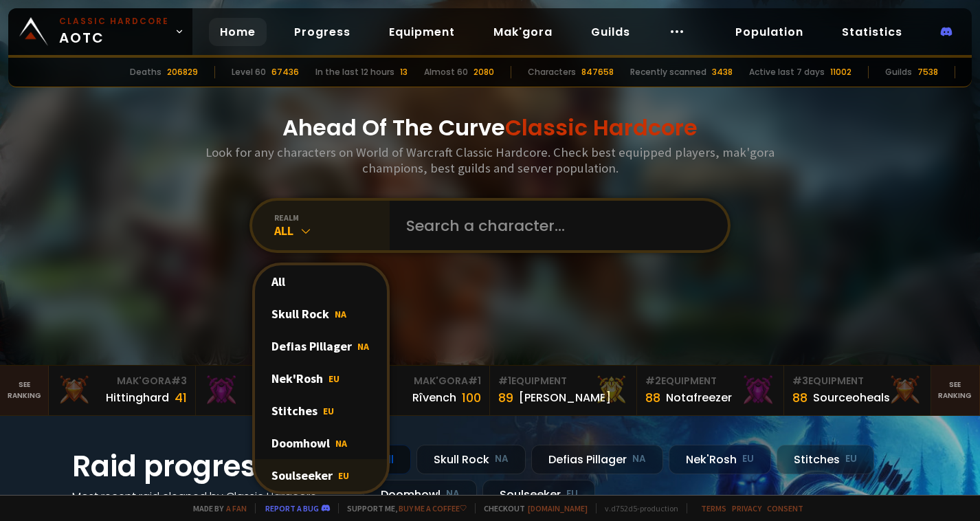 The image size is (980, 521). What do you see at coordinates (840, 72) in the screenshot?
I see `div: 11002` at bounding box center [840, 72].